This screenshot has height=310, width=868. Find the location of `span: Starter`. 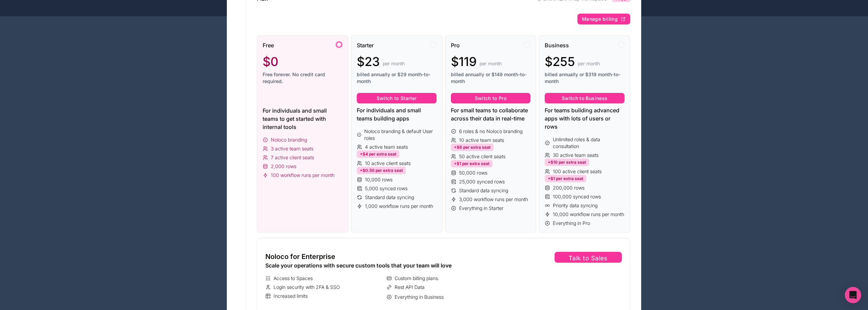

span: Starter is located at coordinates (365, 45).